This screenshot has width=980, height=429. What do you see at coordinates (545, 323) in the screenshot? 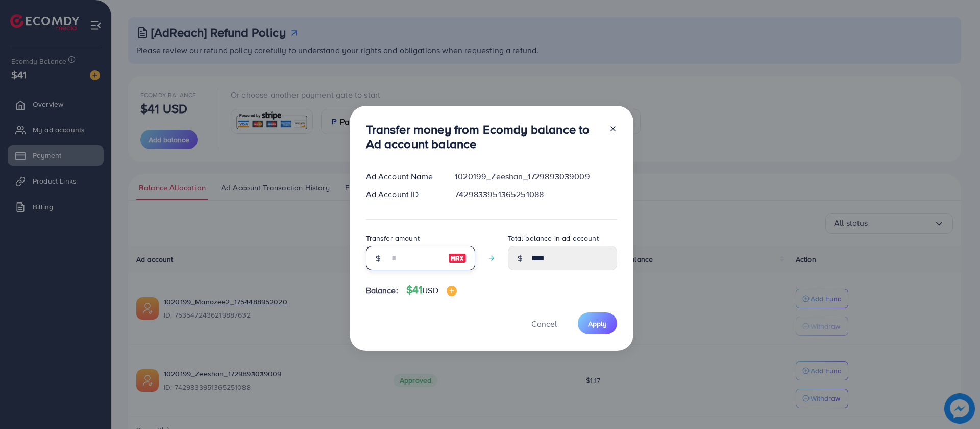
I see `span: Cancel` at bounding box center [545, 323].